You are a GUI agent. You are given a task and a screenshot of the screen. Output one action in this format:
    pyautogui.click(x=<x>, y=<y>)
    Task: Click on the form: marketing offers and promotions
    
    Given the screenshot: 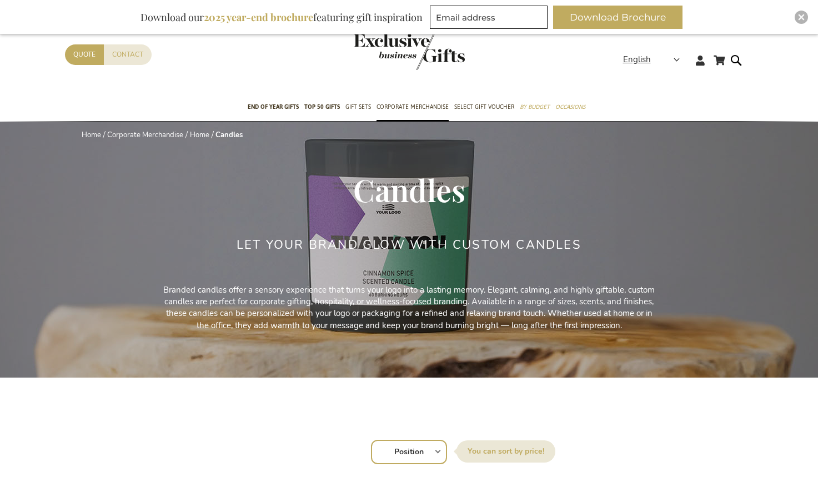 What is the action you would take?
    pyautogui.click(x=490, y=19)
    